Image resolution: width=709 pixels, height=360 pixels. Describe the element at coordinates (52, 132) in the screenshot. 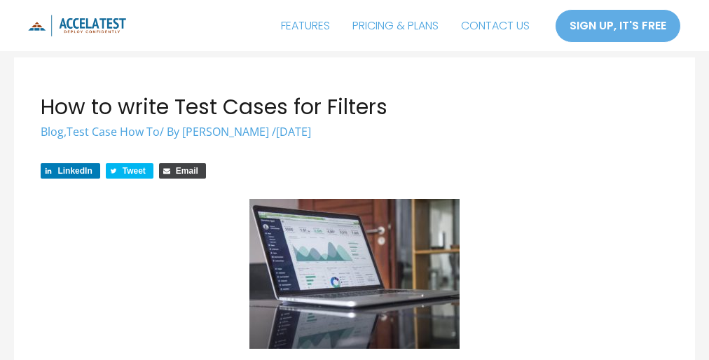

I see `a: Blog` at that location.